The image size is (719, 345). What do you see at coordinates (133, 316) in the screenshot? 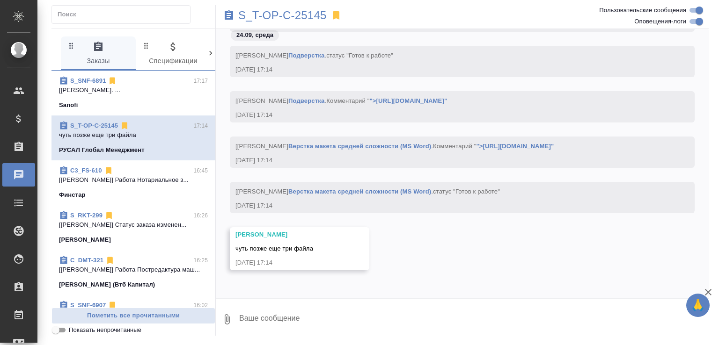
I see `span: Пометить все прочитанными` at bounding box center [133, 316].